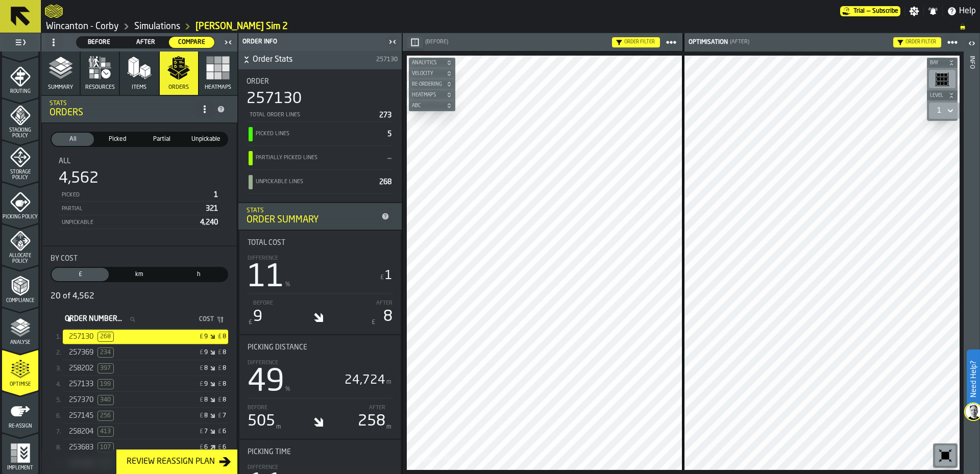 This screenshot has width=980, height=474. What do you see at coordinates (20, 369) in the screenshot?
I see `li: menu Optimise` at bounding box center [20, 369].